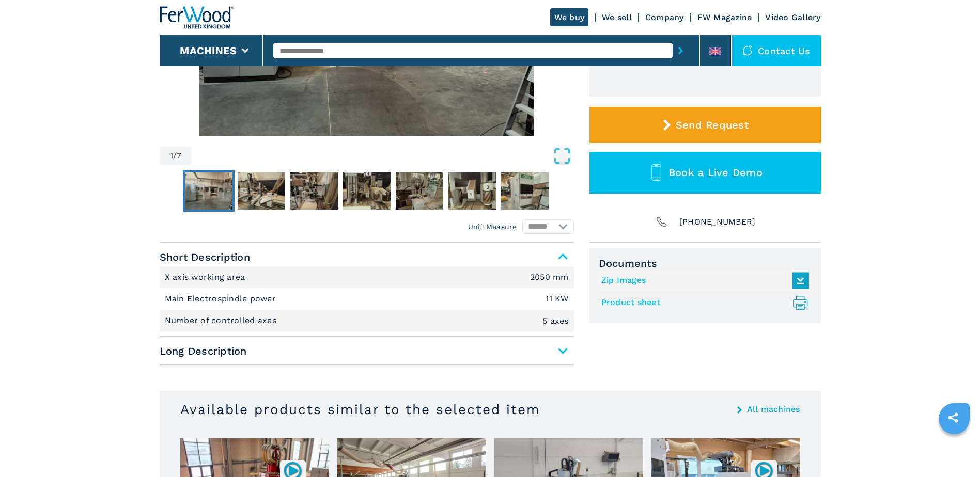 This screenshot has width=980, height=477. I want to click on button: Go to Slide 6, so click(472, 191).